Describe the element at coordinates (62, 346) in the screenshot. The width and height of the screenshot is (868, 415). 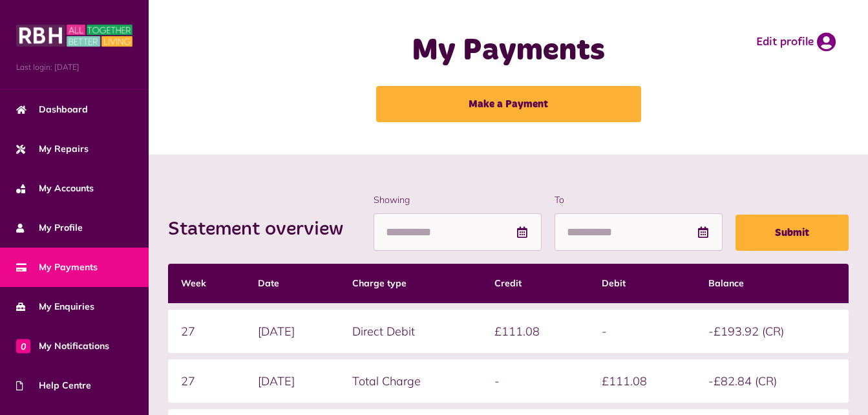
I see `span: My Notifications` at that location.